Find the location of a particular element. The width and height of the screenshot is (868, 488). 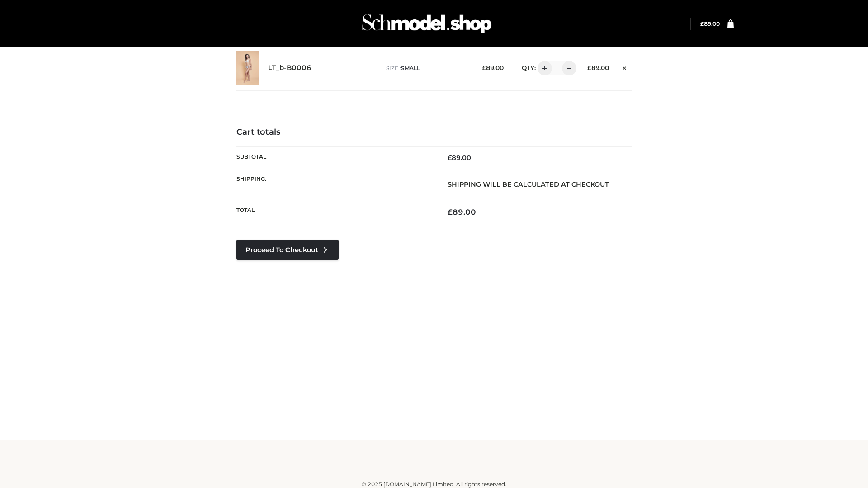

a: LT_b-B0006 is located at coordinates (290, 68).